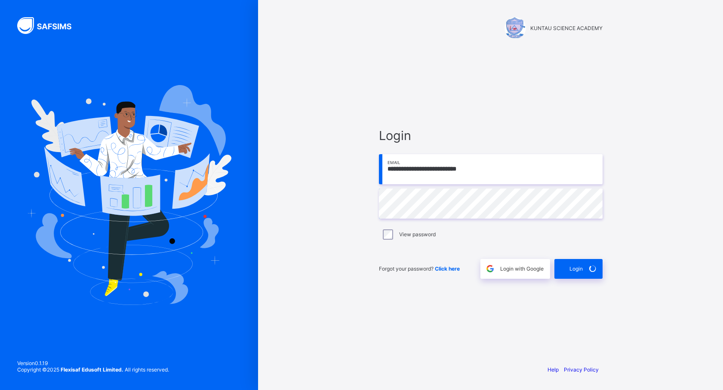 The height and width of the screenshot is (390, 723). What do you see at coordinates (581, 370) in the screenshot?
I see `a: Privacy Policy` at bounding box center [581, 370].